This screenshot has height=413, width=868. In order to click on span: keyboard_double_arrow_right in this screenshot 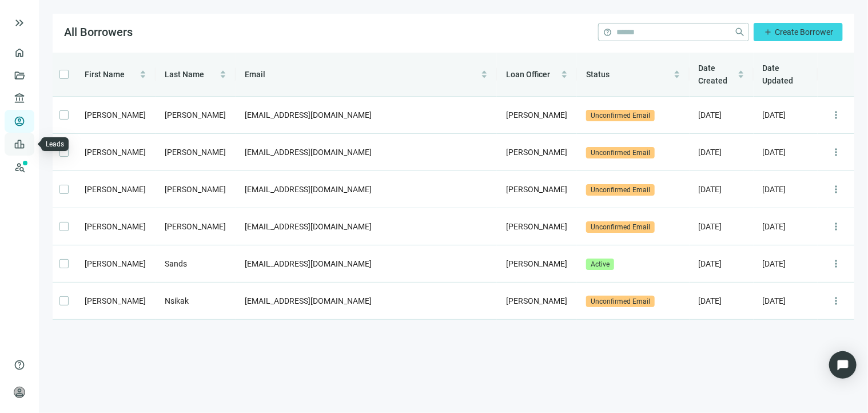, I will do `click(20, 23)`.